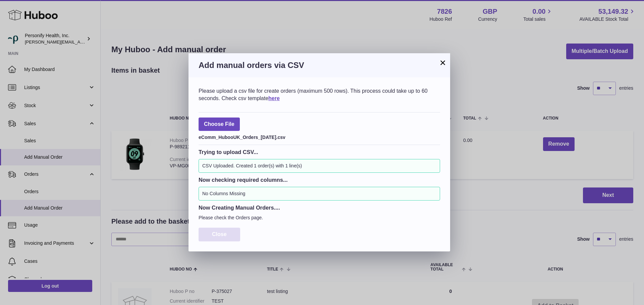  What do you see at coordinates (319, 208) in the screenshot?
I see `h3: Now Creating Manual Orders....` at bounding box center [319, 208].